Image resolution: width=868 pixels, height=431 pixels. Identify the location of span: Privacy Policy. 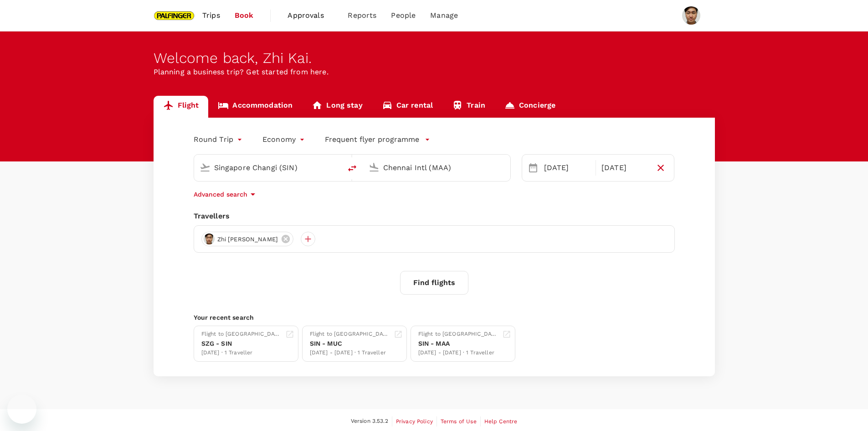
(414, 421).